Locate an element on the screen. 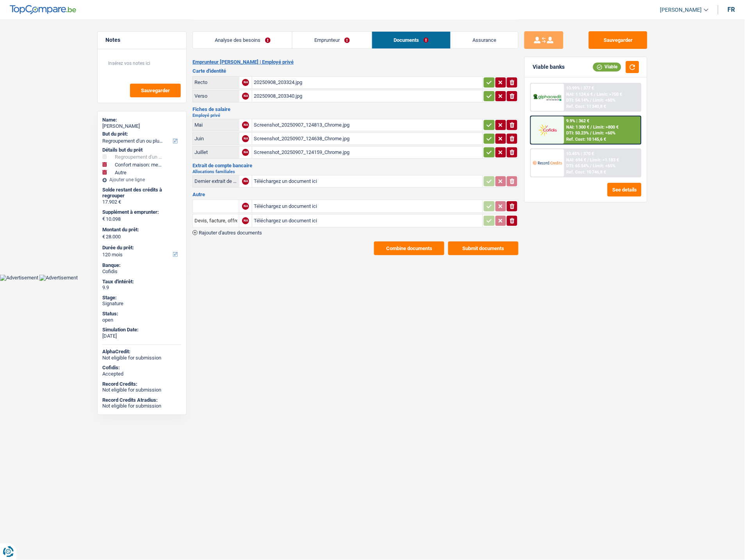  div: Signature is located at coordinates (142, 304).